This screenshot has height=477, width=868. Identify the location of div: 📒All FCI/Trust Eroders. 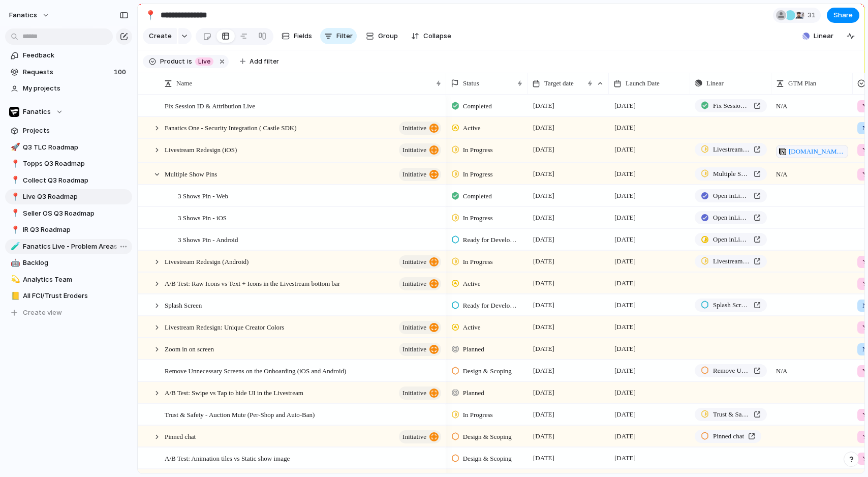
(69, 296).